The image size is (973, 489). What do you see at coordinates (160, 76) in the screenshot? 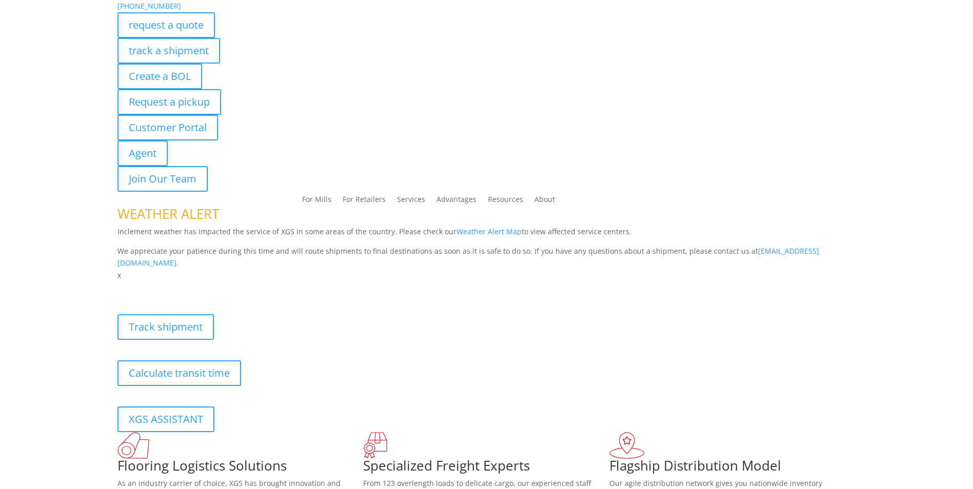
I see `a: Create a BOL` at bounding box center [160, 76].